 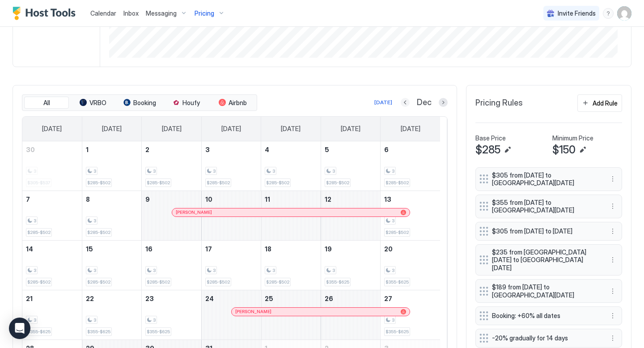 What do you see at coordinates (231, 150) in the screenshot?
I see `a: December 3, 2025` at bounding box center [231, 150].